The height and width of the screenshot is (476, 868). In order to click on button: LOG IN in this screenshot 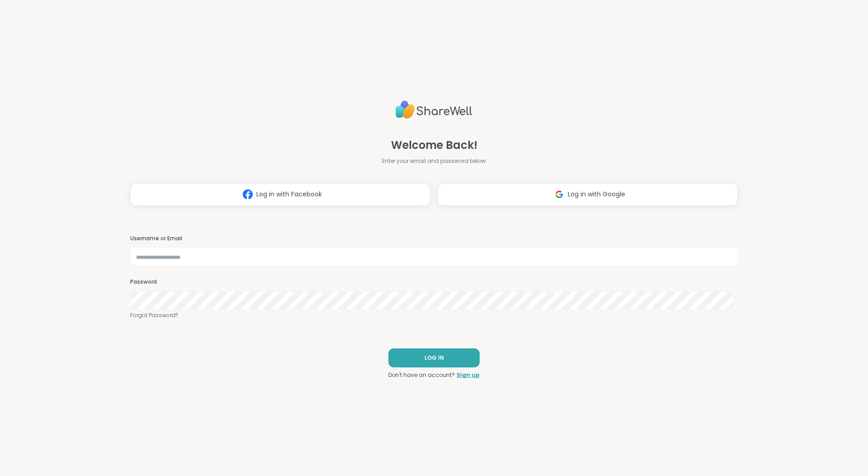, I will do `click(434, 358)`.